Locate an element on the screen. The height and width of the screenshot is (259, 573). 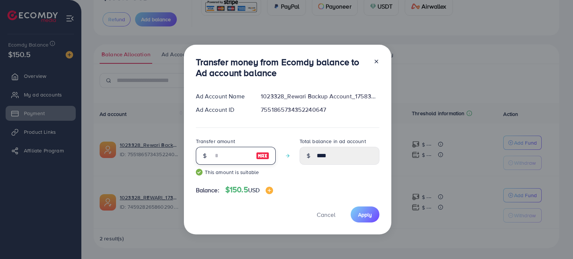
span: Balance: is located at coordinates (207, 190).